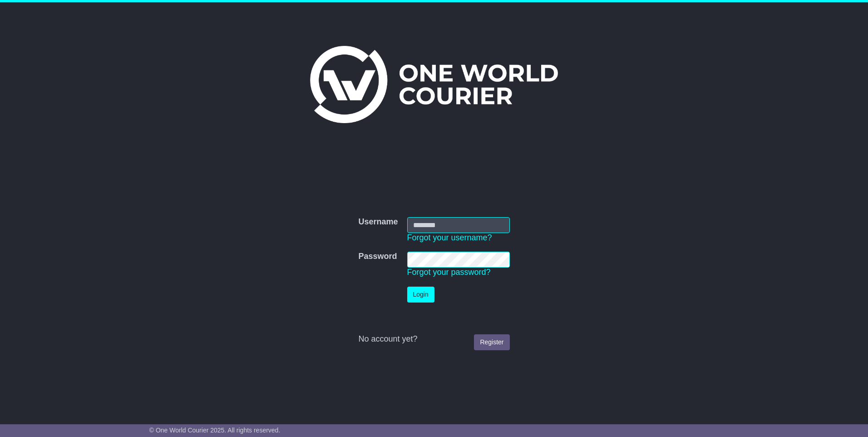  What do you see at coordinates (215, 431) in the screenshot?
I see `span: © One World Courier 2025. All rights reserved.` at bounding box center [215, 431].